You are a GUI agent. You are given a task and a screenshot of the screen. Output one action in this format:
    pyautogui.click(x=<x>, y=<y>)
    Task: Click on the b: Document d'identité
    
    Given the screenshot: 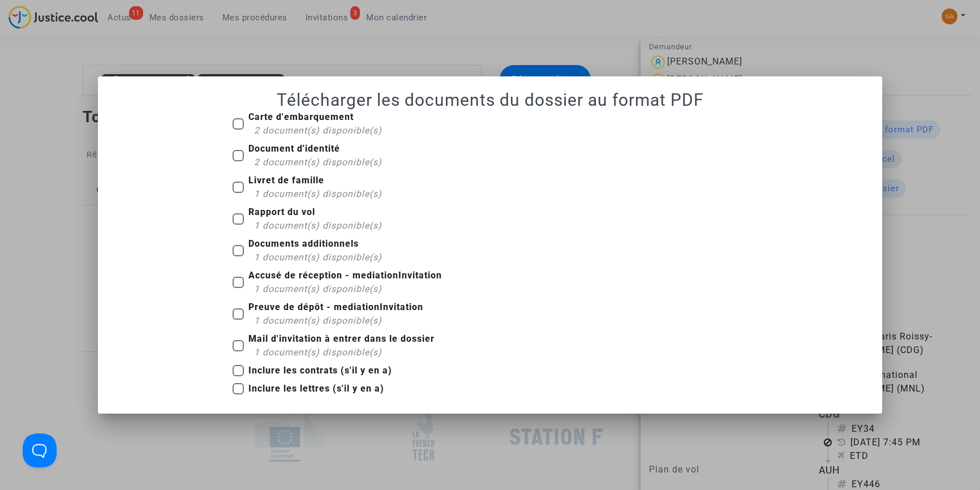 What is the action you would take?
    pyautogui.click(x=294, y=149)
    